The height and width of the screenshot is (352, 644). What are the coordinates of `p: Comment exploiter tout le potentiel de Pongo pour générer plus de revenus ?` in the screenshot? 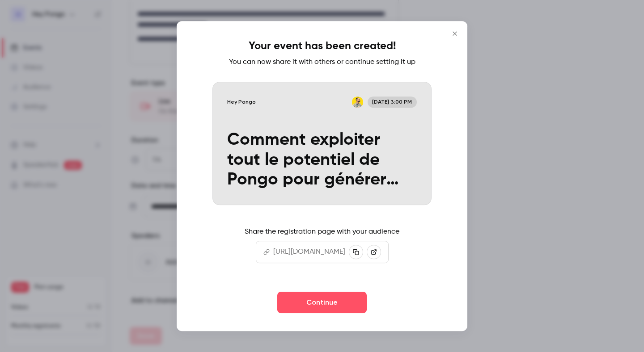 It's located at (322, 161).